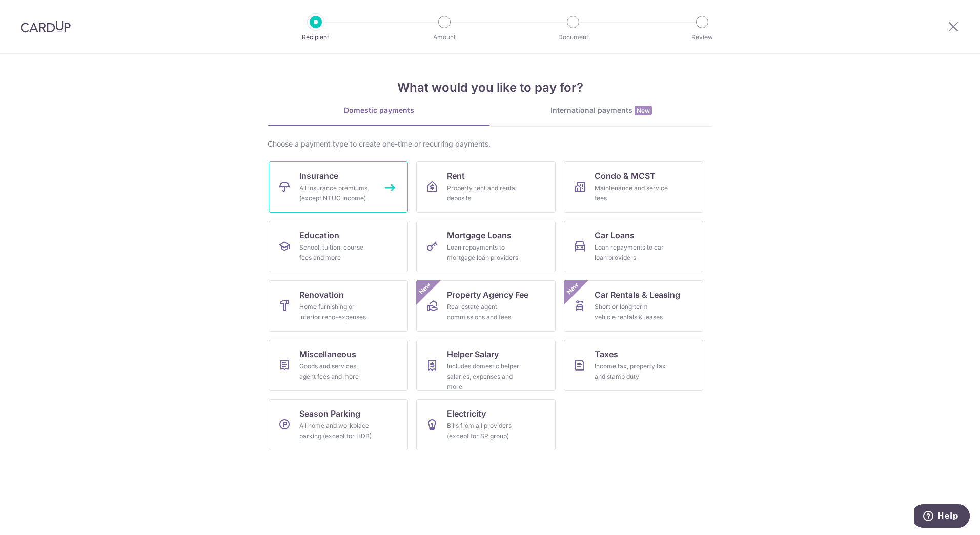 The width and height of the screenshot is (980, 535). What do you see at coordinates (486, 306) in the screenshot?
I see `a: Property Agency FeeReal estate agent commissions and feesNew` at bounding box center [486, 306].